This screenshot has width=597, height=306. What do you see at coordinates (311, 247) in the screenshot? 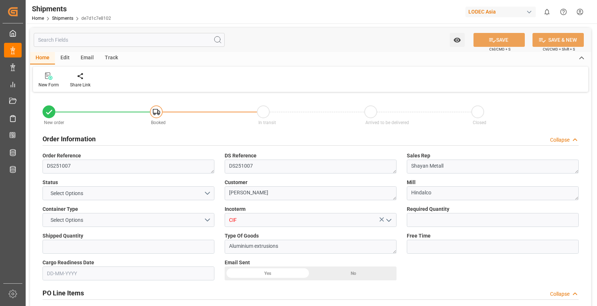
I see `textarea: Aluminium extrusions` at bounding box center [311, 247].